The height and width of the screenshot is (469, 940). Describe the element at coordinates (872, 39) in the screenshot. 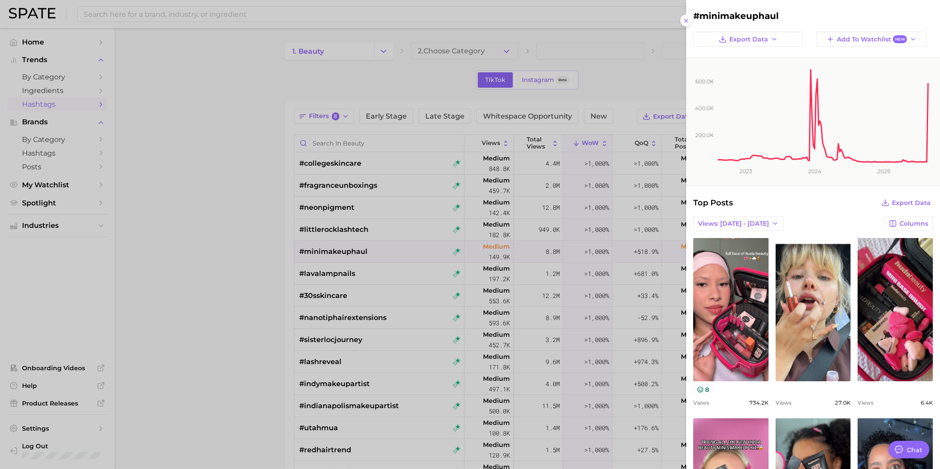

I see `span: Add to Watchlist` at that location.